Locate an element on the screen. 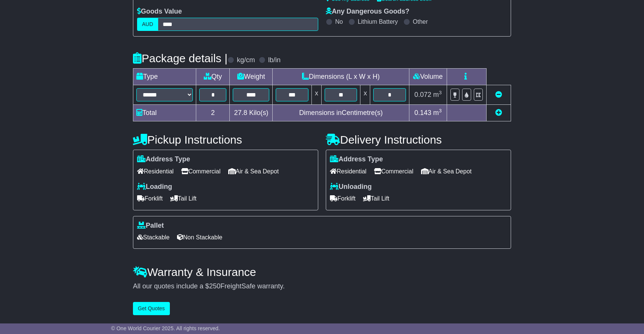 The image size is (644, 334). a: Remove this item is located at coordinates (498, 95).